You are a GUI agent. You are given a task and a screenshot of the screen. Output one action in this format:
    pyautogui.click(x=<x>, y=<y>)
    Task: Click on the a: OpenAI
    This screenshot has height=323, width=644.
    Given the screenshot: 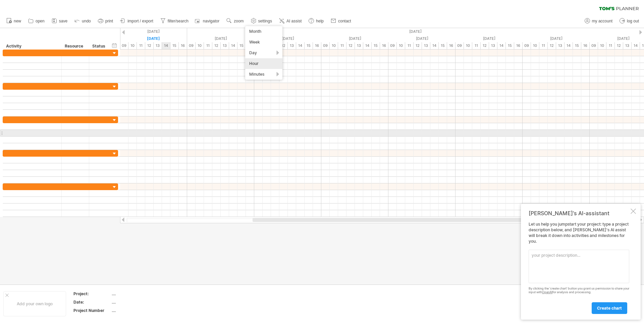 What is the action you would take?
    pyautogui.click(x=547, y=292)
    